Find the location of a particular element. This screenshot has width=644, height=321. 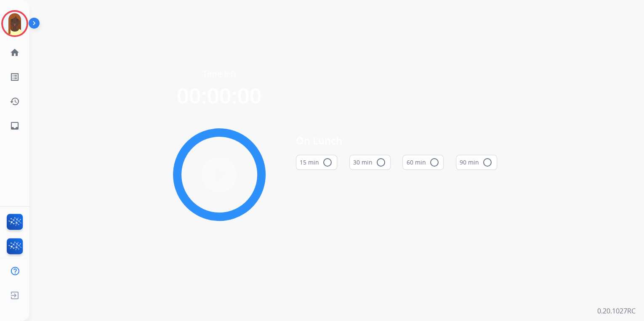

button: 60 min is located at coordinates (423, 162).